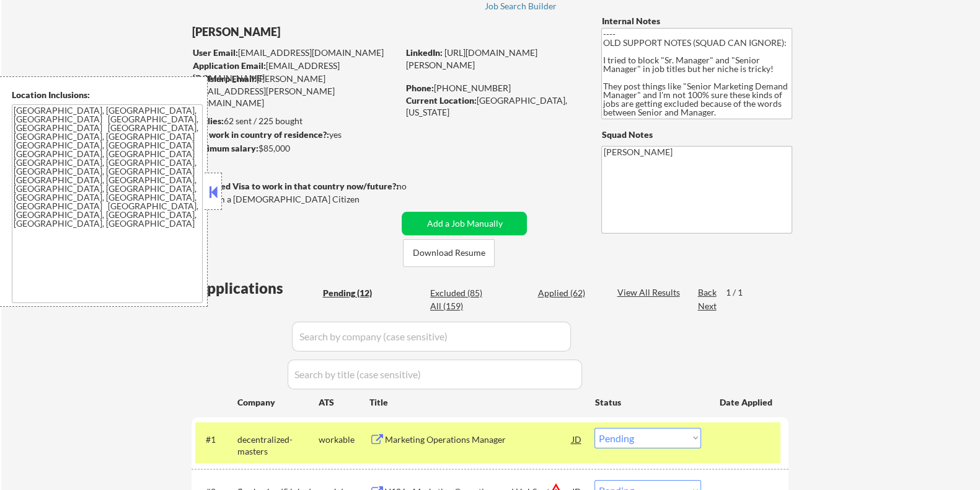  What do you see at coordinates (215, 439) in the screenshot?
I see `div: #1` at bounding box center [215, 439].